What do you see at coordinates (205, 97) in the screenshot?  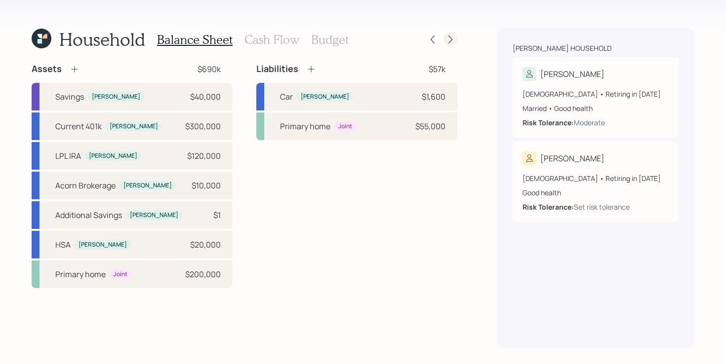 I see `div: $40,000` at bounding box center [205, 97].